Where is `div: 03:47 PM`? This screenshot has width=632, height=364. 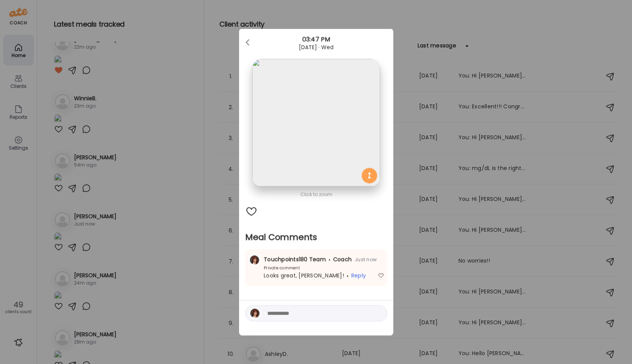 div: 03:47 PM is located at coordinates (316, 40).